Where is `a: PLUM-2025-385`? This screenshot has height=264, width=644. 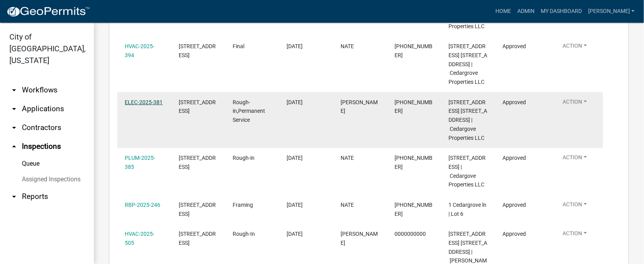
a: PLUM-2025-385 is located at coordinates (140, 162).